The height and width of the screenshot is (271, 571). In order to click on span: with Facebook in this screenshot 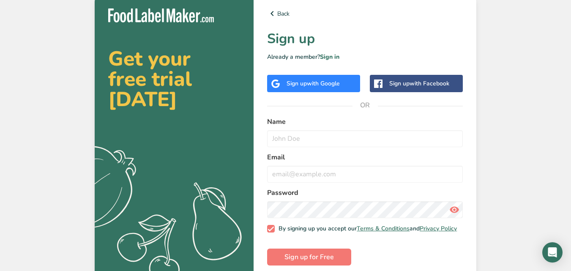, I will do `click(430, 83)`.